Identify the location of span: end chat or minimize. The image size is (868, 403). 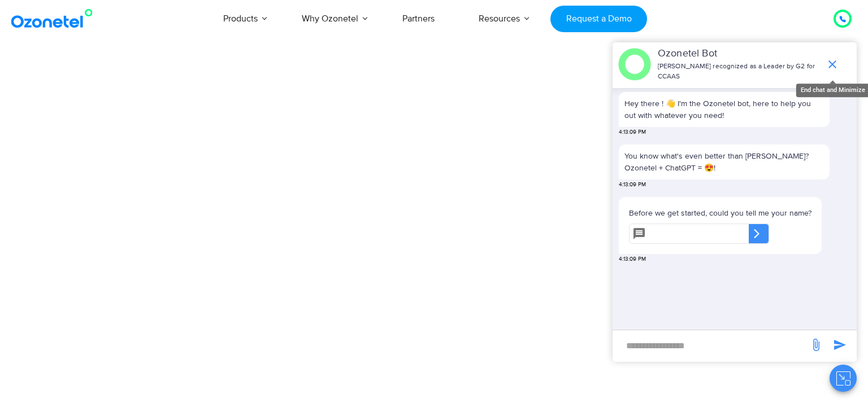
(832, 65).